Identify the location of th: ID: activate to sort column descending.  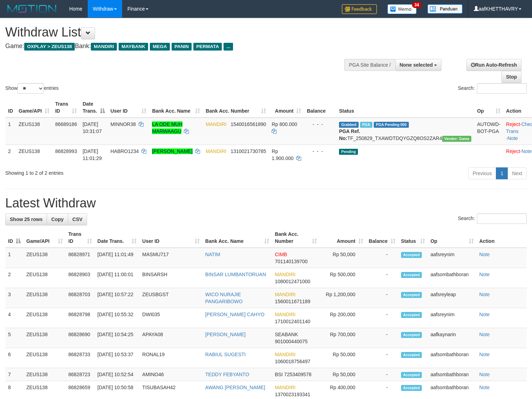
(15, 238).